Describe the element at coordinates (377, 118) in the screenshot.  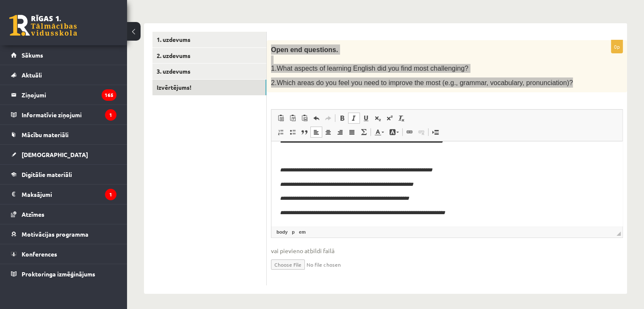
I see `a: Apakšraksts` at that location.